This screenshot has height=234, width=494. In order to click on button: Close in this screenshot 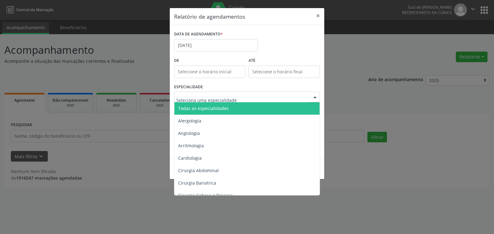, I will do `click(318, 16)`.